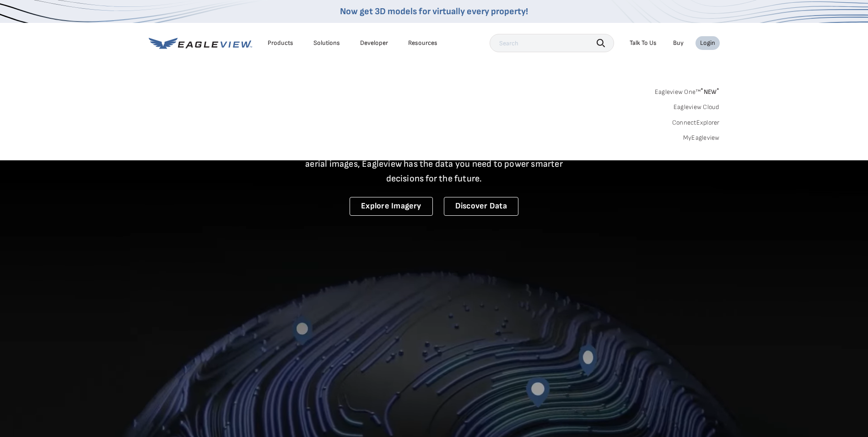 Image resolution: width=868 pixels, height=437 pixels. What do you see at coordinates (423, 43) in the screenshot?
I see `div: Resources` at bounding box center [423, 43].